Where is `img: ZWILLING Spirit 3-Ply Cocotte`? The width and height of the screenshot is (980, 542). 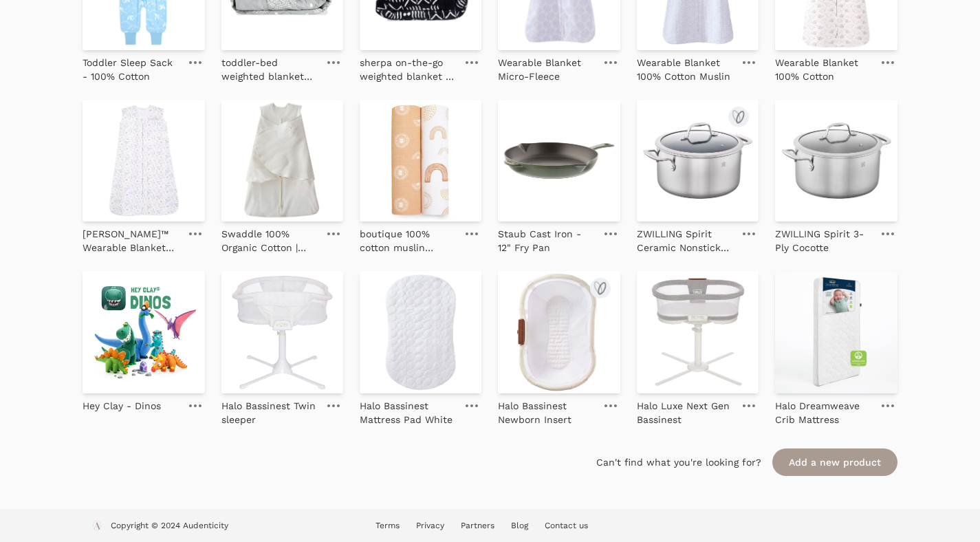
img: ZWILLING Spirit 3-Ply Cocotte is located at coordinates (836, 160).